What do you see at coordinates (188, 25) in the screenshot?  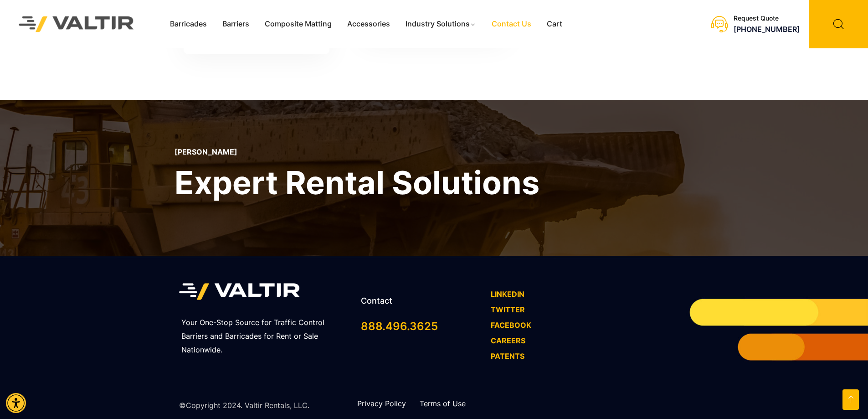 I see `a: Barricades` at bounding box center [188, 25].